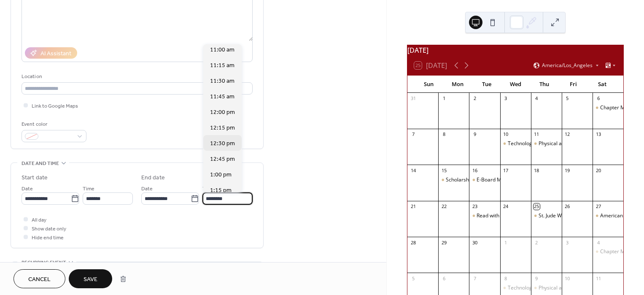  Describe the element at coordinates (505, 206) in the screenshot. I see `div: 24` at that location.